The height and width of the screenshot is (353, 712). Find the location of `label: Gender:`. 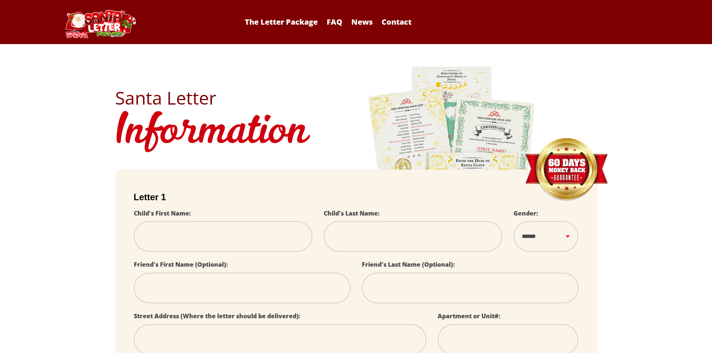

label: Gender: is located at coordinates (526, 213).